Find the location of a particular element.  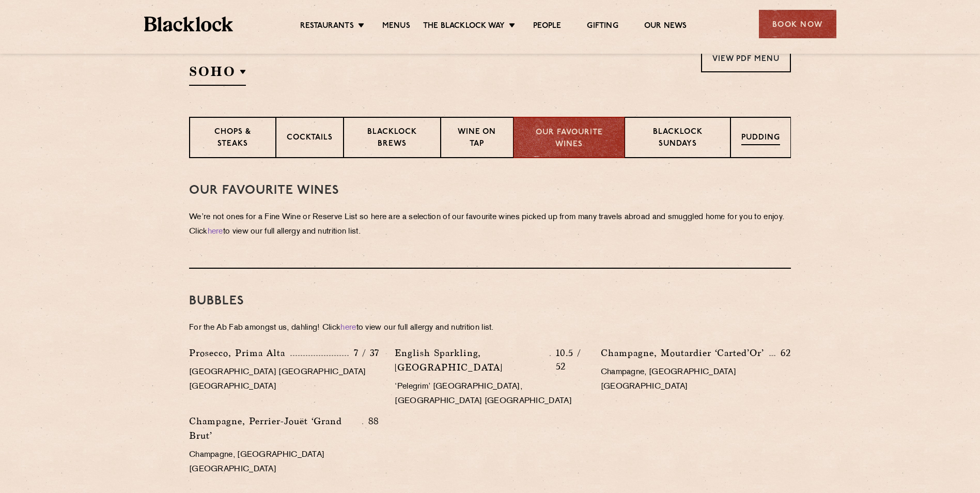

p: 10.5 / 52 is located at coordinates (567, 360).